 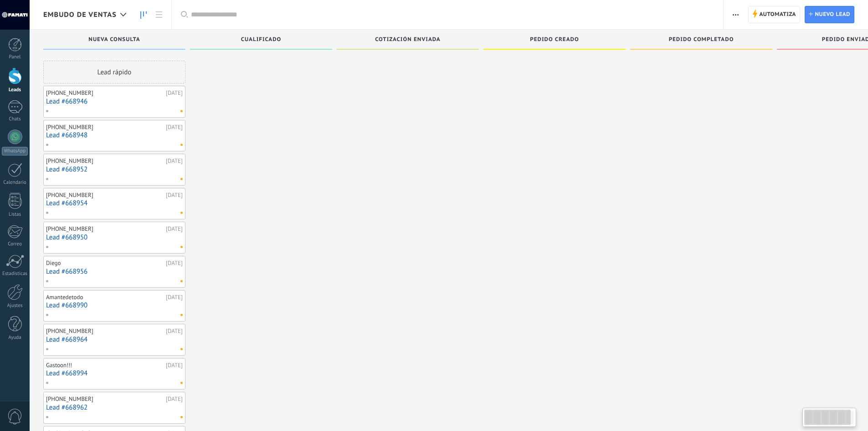 I want to click on div: Cotización enviada, so click(x=408, y=40).